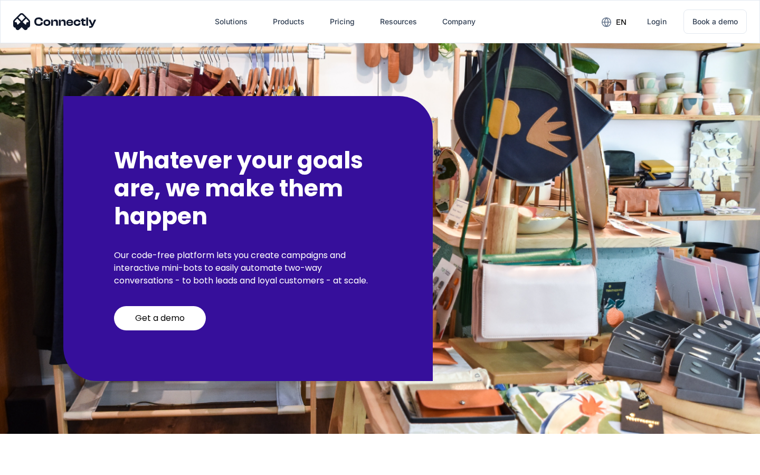 The image size is (760, 475). Describe the element at coordinates (248, 268) in the screenshot. I see `p: Our code-free platform lets you create campaigns and interactive mini-bots to easily automate two...` at that location.